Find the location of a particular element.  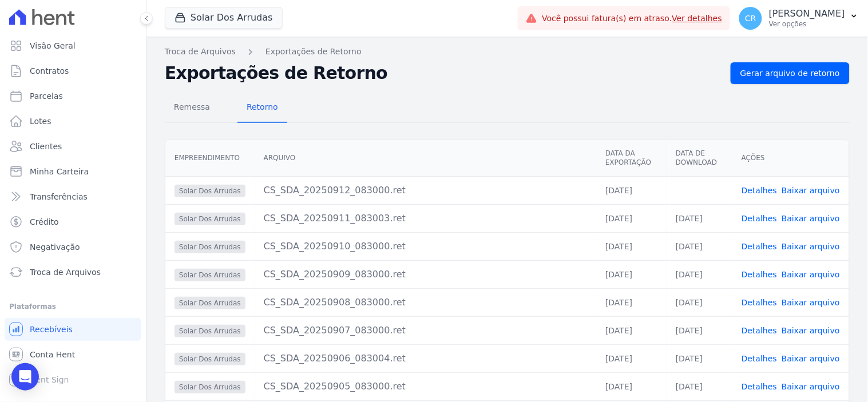

th: Ações is located at coordinates (791, 158).